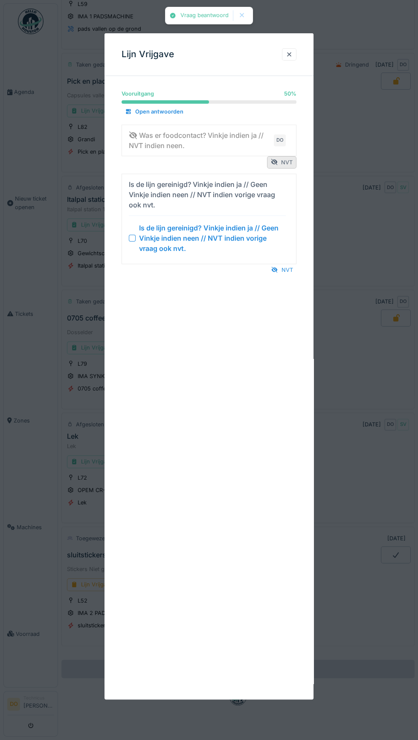 Image resolution: width=418 pixels, height=740 pixels. What do you see at coordinates (200, 140) in the screenshot?
I see `div: Was er foodcontact? Vinkje indien ja // NVT indien neen.` at bounding box center [200, 140].